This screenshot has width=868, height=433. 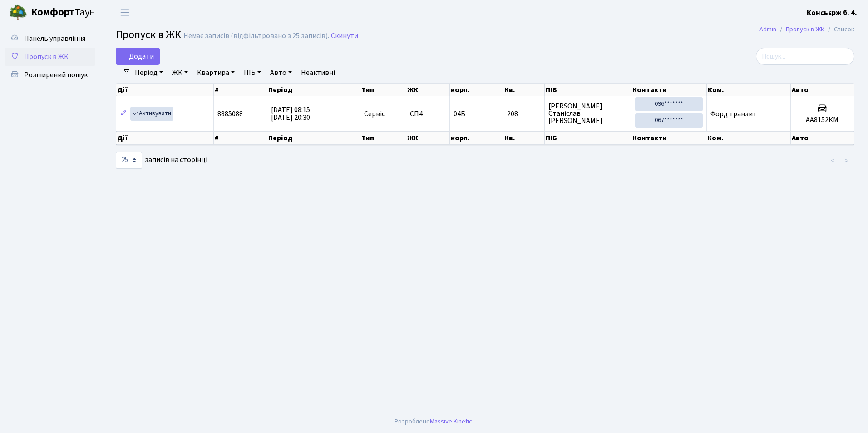 I want to click on b: Консьєрж б. 4., so click(x=832, y=13).